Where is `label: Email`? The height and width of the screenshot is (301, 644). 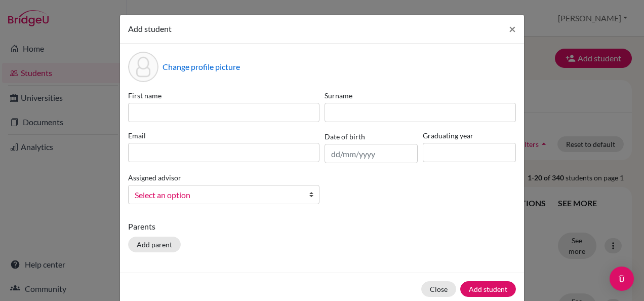
label: Email is located at coordinates (224, 135).